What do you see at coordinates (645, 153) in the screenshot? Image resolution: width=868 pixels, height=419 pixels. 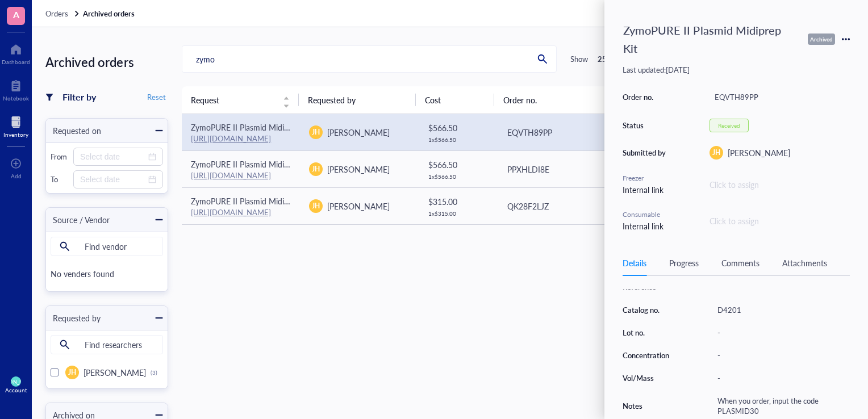 I see `div: Submitted by` at bounding box center [645, 153].